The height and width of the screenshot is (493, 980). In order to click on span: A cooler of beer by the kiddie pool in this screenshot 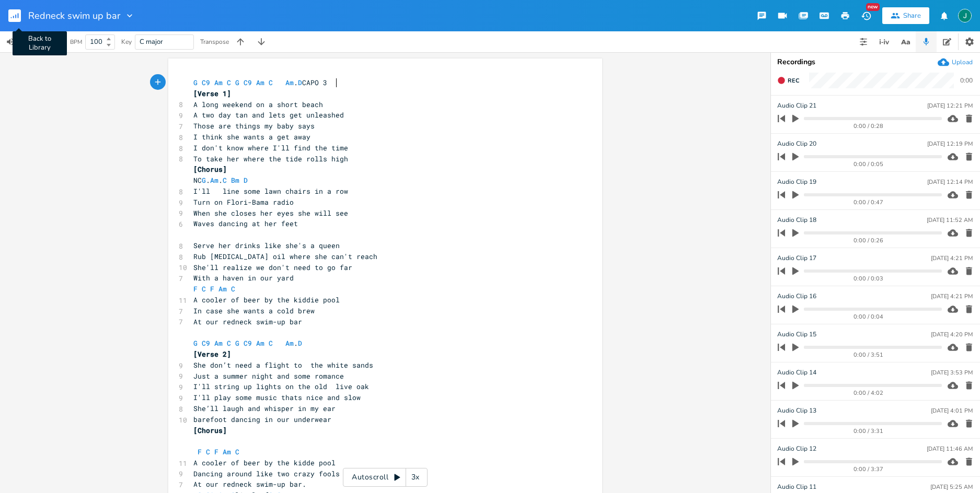, I will do `click(267, 300)`.